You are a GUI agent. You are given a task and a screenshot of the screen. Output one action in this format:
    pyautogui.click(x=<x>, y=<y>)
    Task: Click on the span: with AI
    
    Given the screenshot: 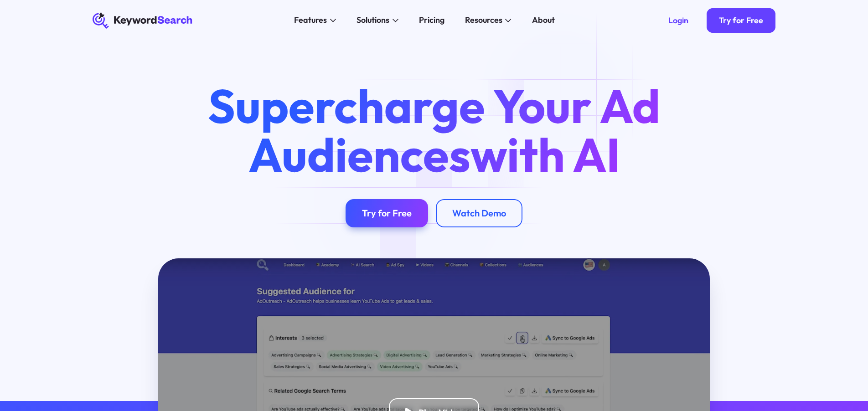 What is the action you would take?
    pyautogui.click(x=545, y=154)
    